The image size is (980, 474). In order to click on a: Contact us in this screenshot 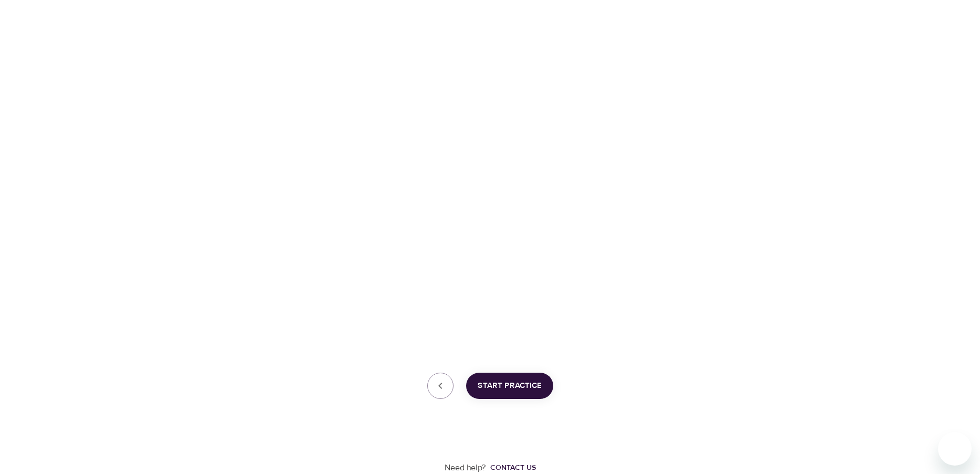, I will do `click(511, 468)`.